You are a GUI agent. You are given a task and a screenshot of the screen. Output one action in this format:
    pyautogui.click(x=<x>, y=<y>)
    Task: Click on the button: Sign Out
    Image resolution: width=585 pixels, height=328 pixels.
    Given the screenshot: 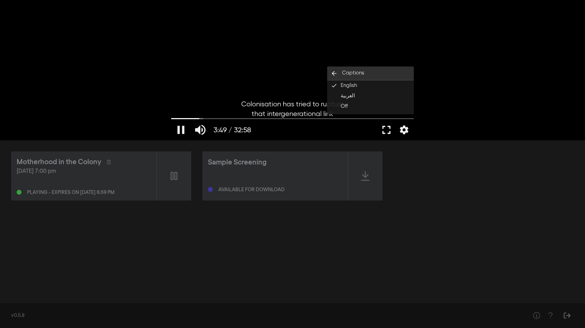 What is the action you would take?
    pyautogui.click(x=567, y=316)
    